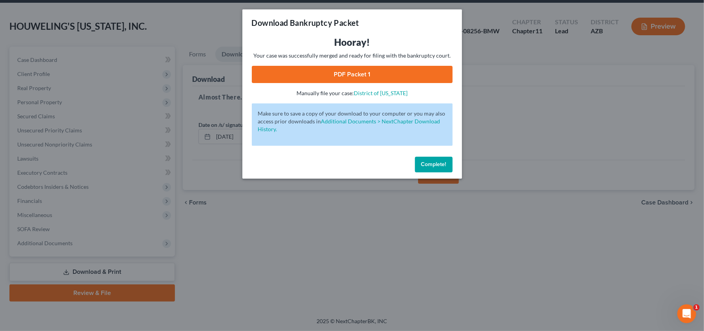 Image resolution: width=704 pixels, height=331 pixels. Describe the element at coordinates (258, 10) in the screenshot. I see `div: Close` at that location.